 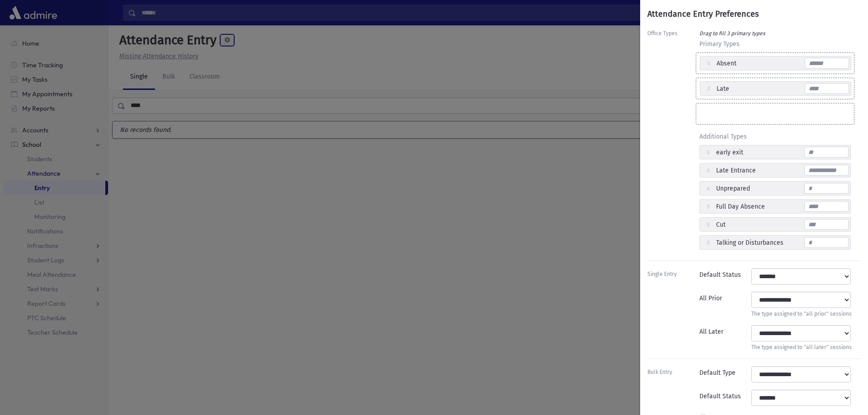 What do you see at coordinates (723, 88) in the screenshot?
I see `div: Late` at bounding box center [723, 88].